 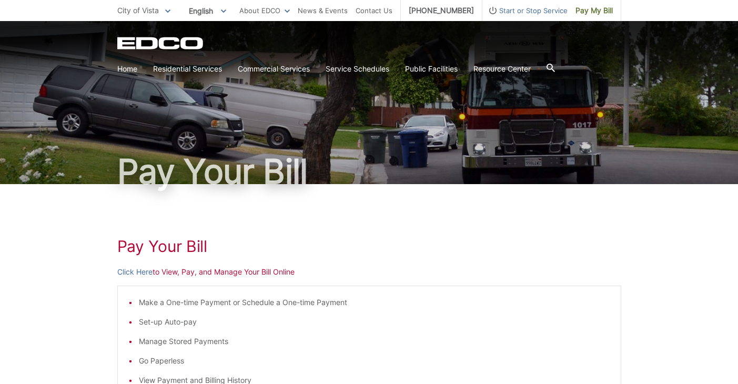 I want to click on a: About EDCO, so click(x=264, y=11).